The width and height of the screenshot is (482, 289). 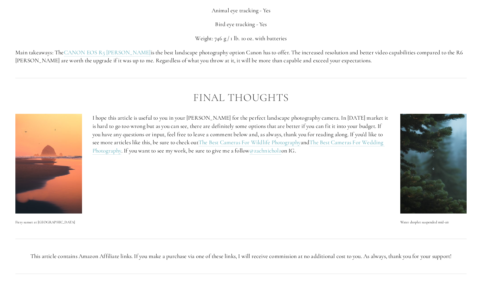 I want to click on p: This article contains Amazon Affiliate links. If you make a purchase via one of these links, I wi..., so click(x=241, y=257).